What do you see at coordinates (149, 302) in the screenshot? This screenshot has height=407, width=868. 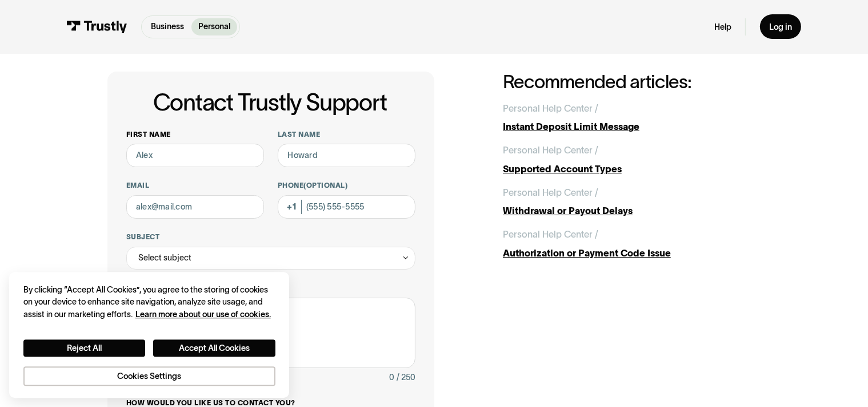 I see `div: By clicking “Accept All Cookies”, you agree to the storing of cookies on your device to enhance s...` at bounding box center [149, 302].